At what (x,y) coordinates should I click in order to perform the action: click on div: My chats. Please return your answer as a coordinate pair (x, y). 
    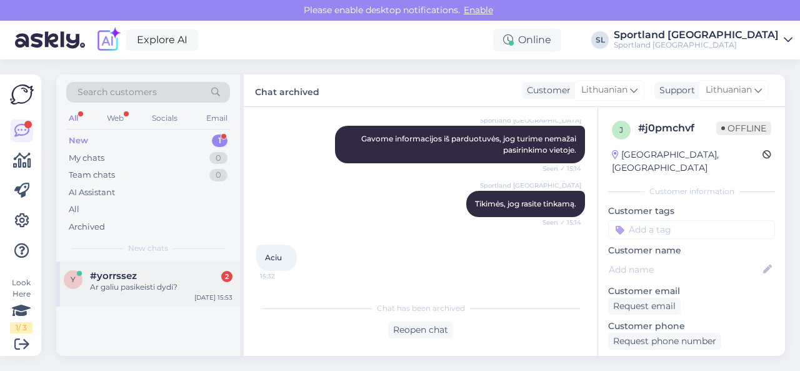
    Looking at the image, I should click on (86, 158).